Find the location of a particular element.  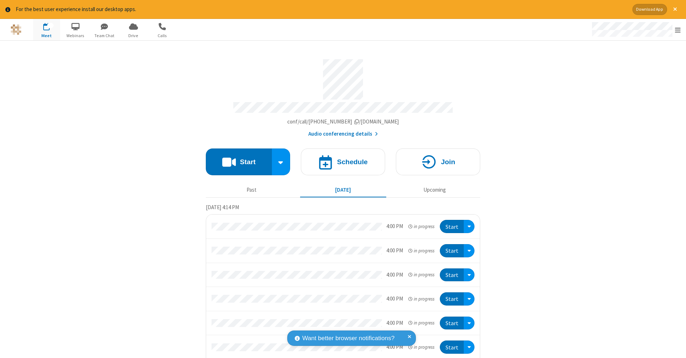

span: Calls is located at coordinates (162, 36).